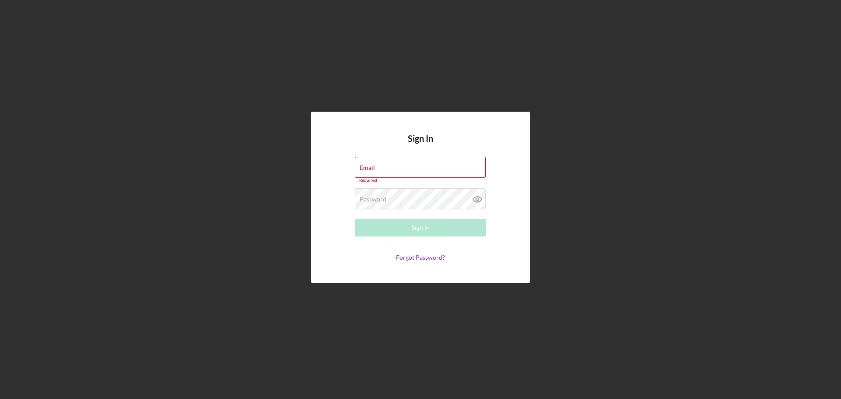  What do you see at coordinates (420, 180) in the screenshot?
I see `div: Required` at bounding box center [420, 180].